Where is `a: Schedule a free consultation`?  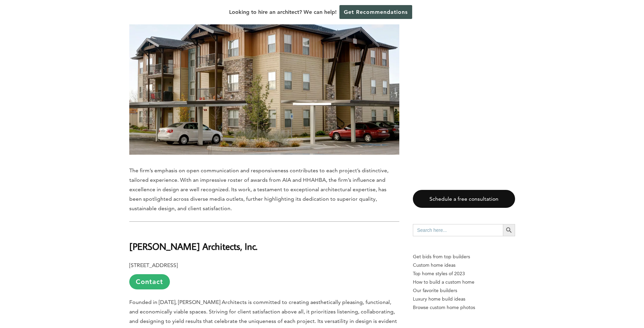
a: Schedule a free consultation is located at coordinates (464, 199).